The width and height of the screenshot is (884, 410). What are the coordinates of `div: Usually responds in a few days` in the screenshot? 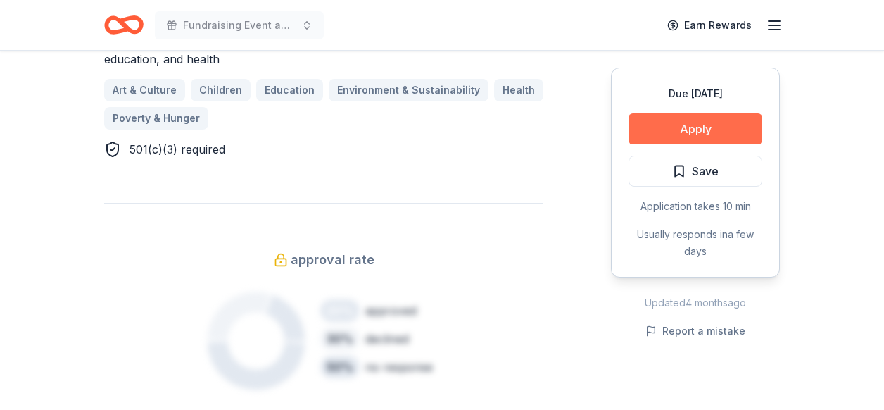 It's located at (695, 243).